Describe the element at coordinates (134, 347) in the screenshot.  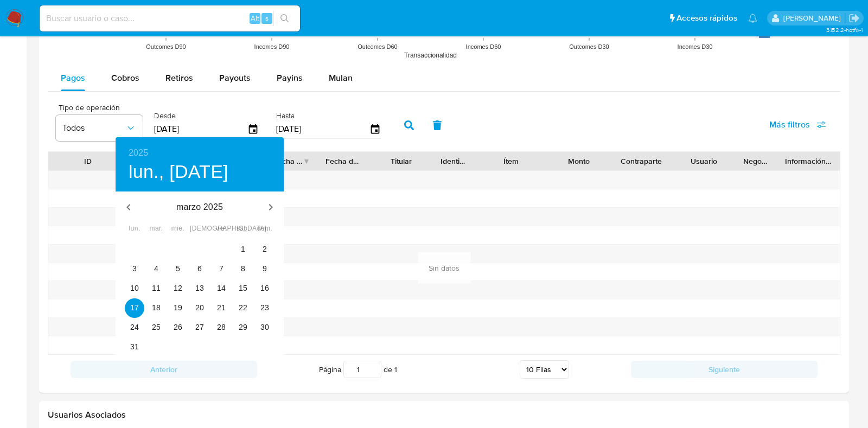
I see `button: 31` at that location.